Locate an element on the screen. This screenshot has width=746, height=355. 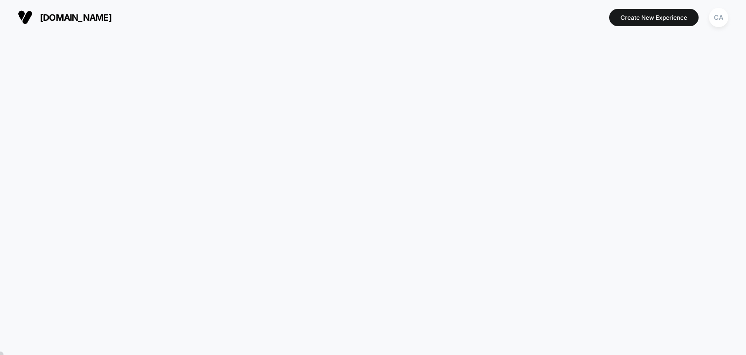
div: CA is located at coordinates (718, 17).